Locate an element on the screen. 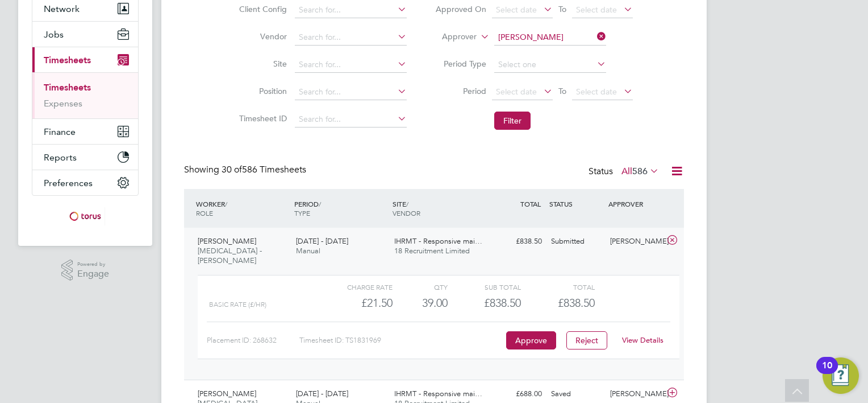 Image resolution: width=868 pixels, height=403 pixels. button: Reports is located at coordinates (86, 157).